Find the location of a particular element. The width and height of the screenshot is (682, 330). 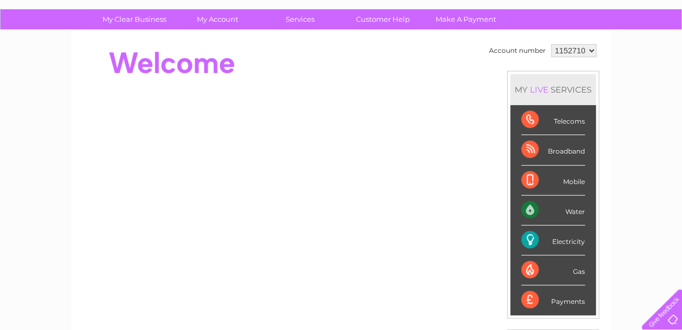

div: Payments is located at coordinates (553, 300).